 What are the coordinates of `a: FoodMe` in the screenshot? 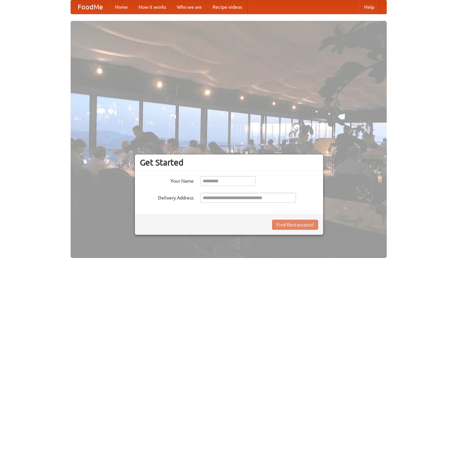 It's located at (90, 7).